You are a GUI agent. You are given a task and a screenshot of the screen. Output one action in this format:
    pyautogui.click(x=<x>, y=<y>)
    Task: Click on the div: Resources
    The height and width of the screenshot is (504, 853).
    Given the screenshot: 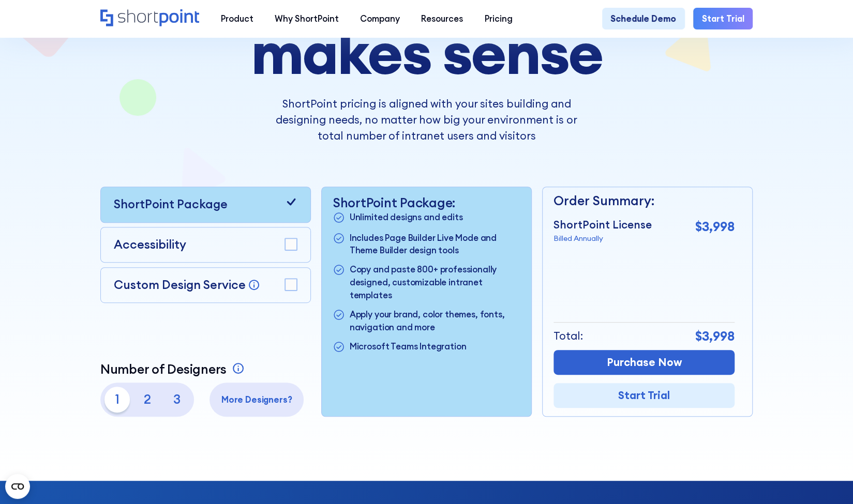 What is the action you would take?
    pyautogui.click(x=442, y=18)
    